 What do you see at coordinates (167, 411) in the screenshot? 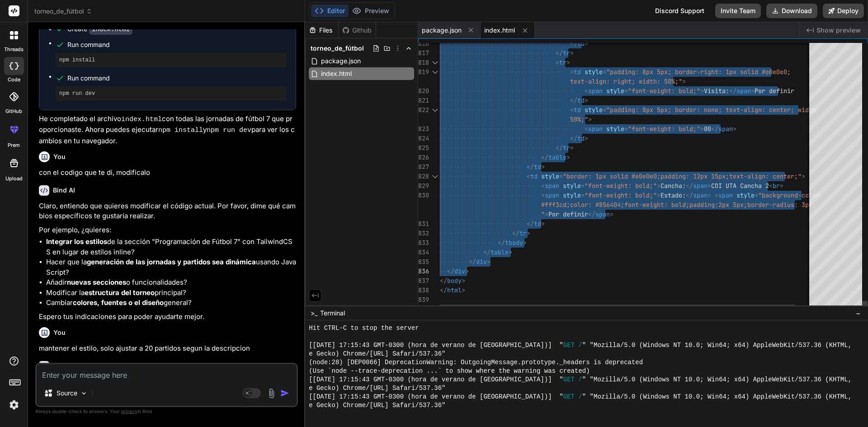
I see `p: Always double-check its answers. Your in Bind` at bounding box center [167, 411].